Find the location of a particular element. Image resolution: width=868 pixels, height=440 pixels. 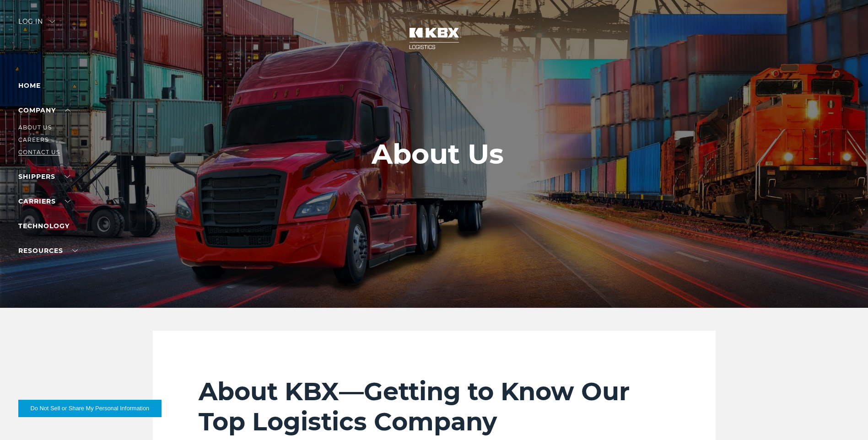

a: Company is located at coordinates (44, 110).